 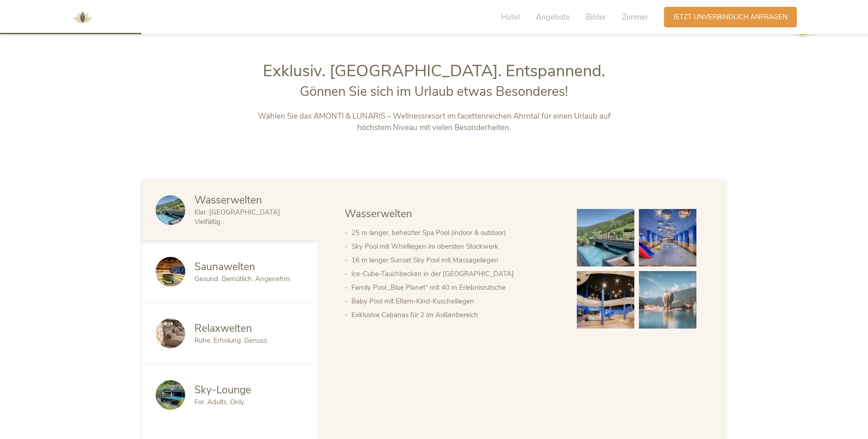 I want to click on span: Ruhe. Erholung. Genuss., so click(x=231, y=341).